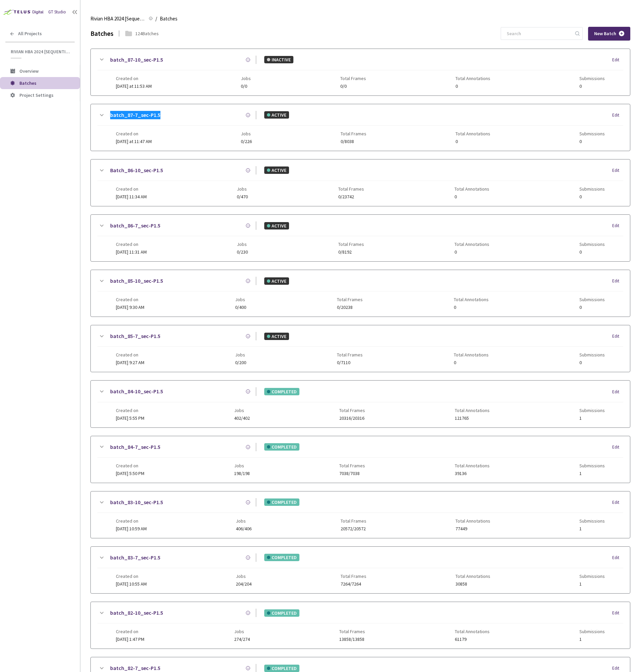 This screenshot has width=639, height=672. What do you see at coordinates (352, 473) in the screenshot?
I see `span: 7038/7038` at bounding box center [352, 473].